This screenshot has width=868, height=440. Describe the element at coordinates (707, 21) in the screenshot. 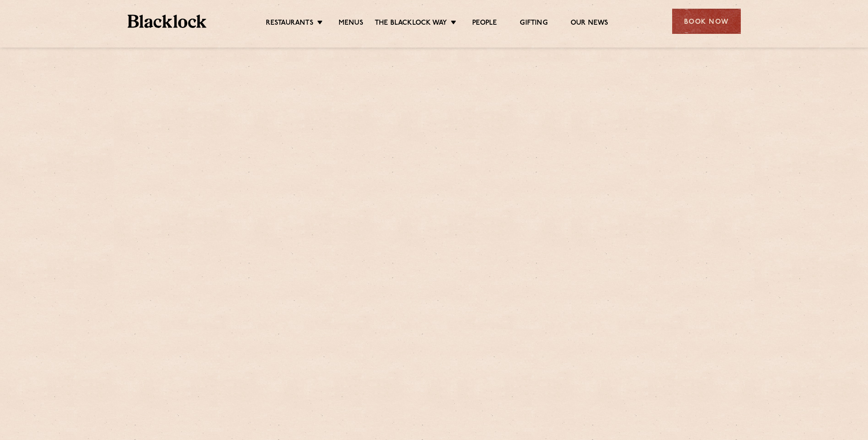

I see `div: Book Now` at that location.